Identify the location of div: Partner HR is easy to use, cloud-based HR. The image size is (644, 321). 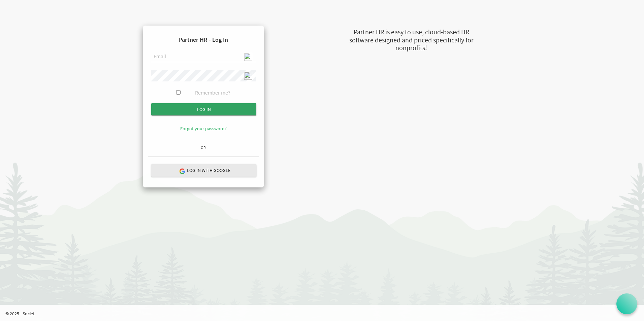
(411, 32).